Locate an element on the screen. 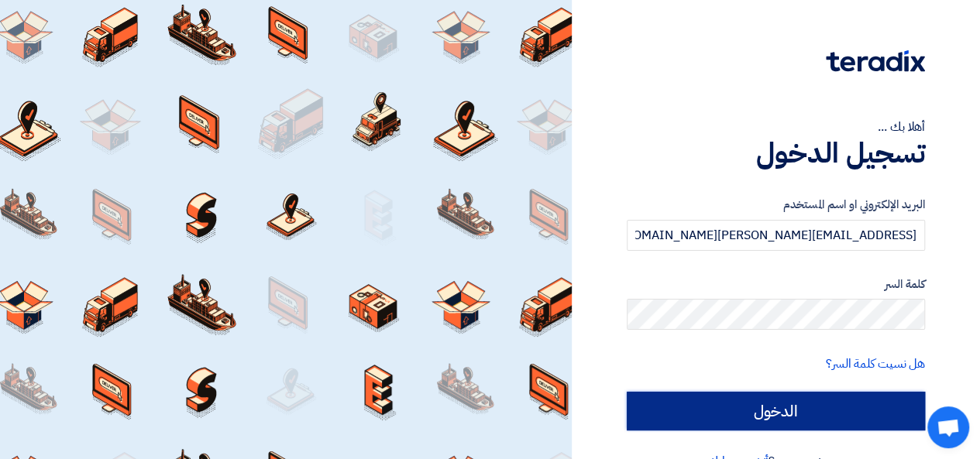 The image size is (980, 459). div: أهلا بك ... is located at coordinates (776, 127).